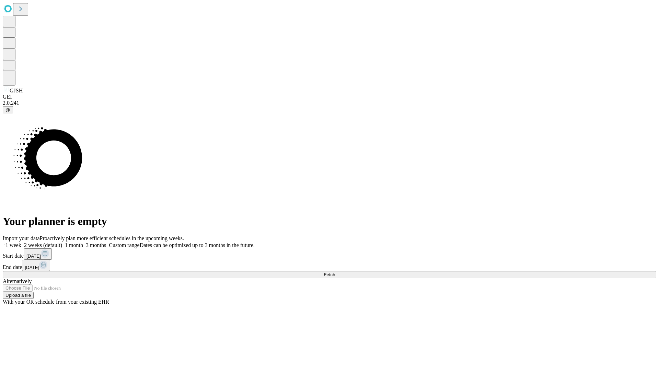  What do you see at coordinates (124, 245) in the screenshot?
I see `span: Custom range` at bounding box center [124, 245].